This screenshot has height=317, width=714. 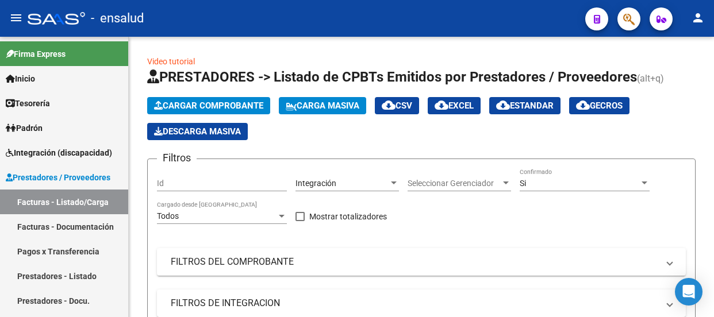 I want to click on span: - ensalud, so click(x=117, y=18).